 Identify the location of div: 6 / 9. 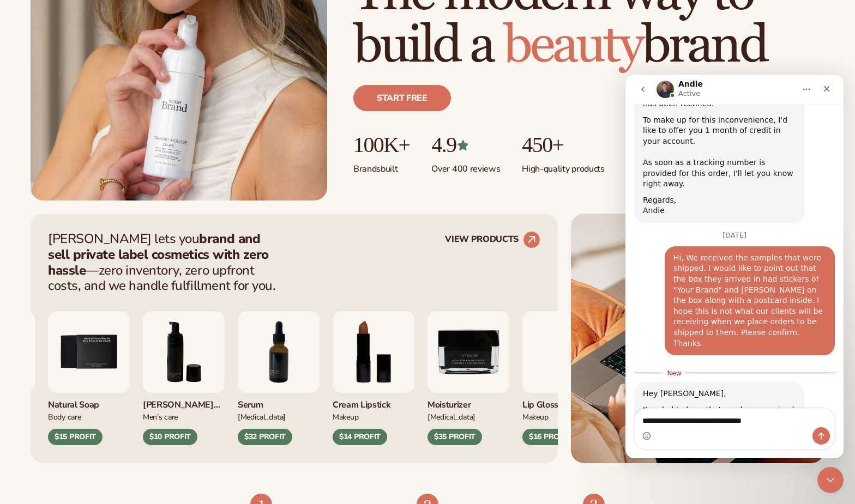
(184, 378).